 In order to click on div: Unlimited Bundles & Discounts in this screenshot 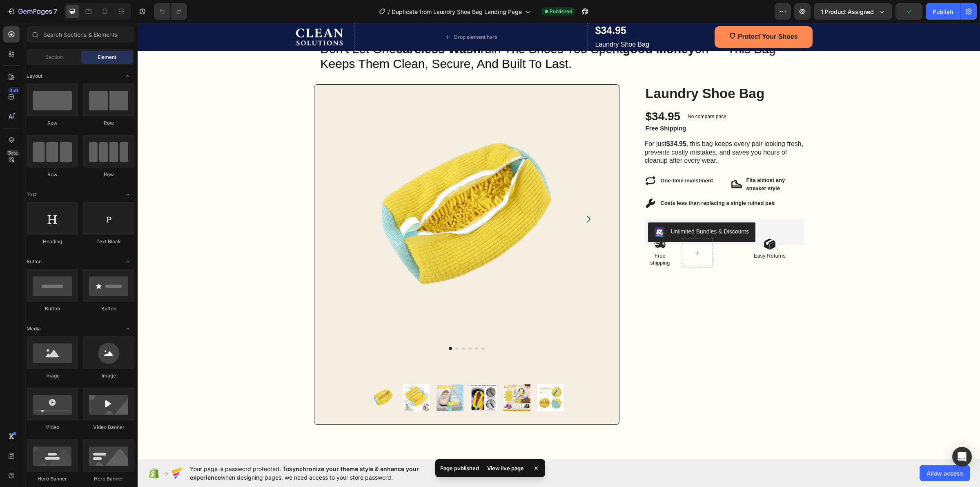, I will do `click(572, 208)`.